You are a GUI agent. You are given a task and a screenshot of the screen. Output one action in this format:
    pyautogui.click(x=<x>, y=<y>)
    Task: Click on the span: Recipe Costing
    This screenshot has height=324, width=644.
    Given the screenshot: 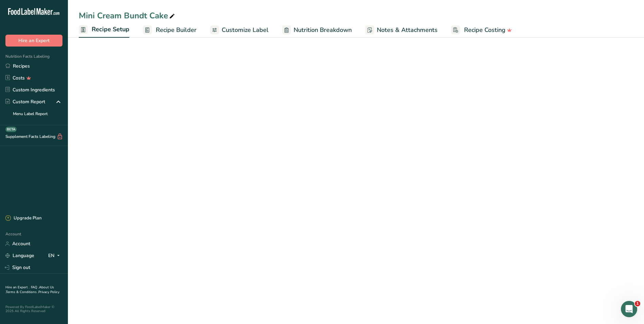 What is the action you would take?
    pyautogui.click(x=485, y=30)
    